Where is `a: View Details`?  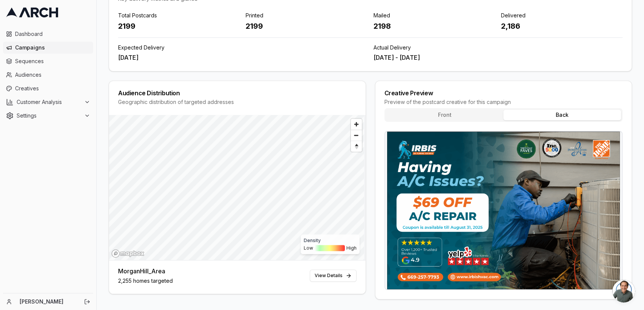
a: View Details is located at coordinates (333, 276).